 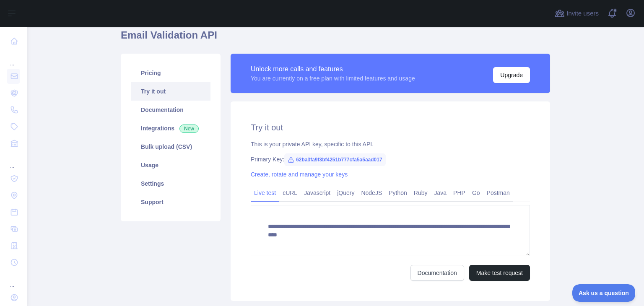 What do you see at coordinates (391, 127) in the screenshot?
I see `h2: Try it out` at bounding box center [391, 127].